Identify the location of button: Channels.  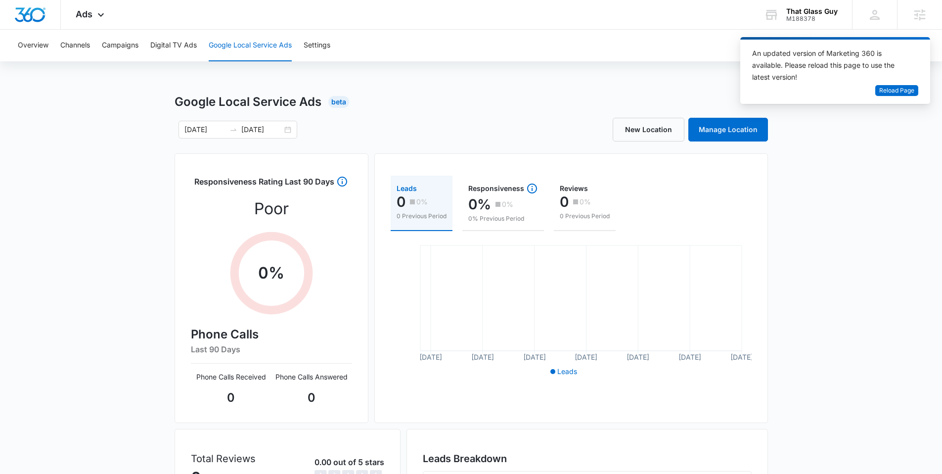
(75, 45).